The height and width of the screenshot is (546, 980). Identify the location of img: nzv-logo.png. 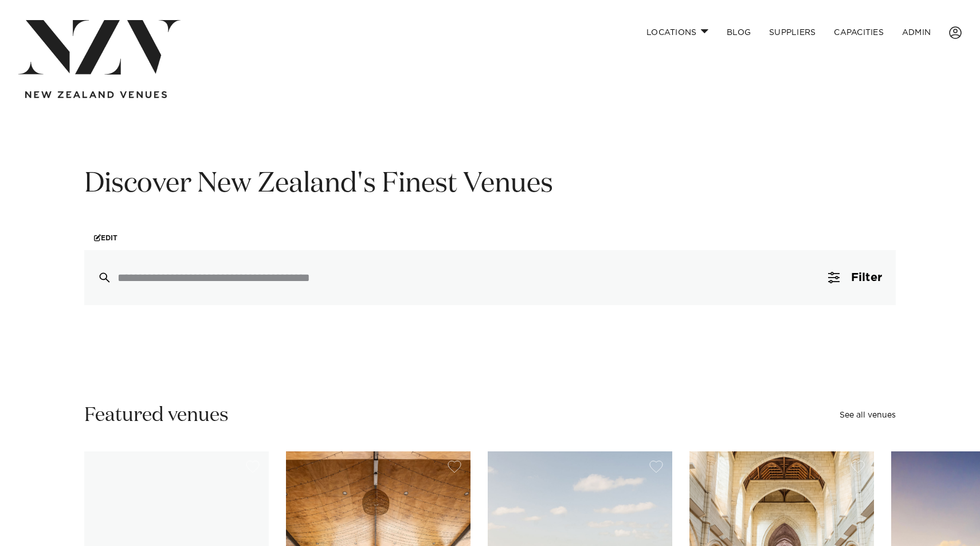
(99, 47).